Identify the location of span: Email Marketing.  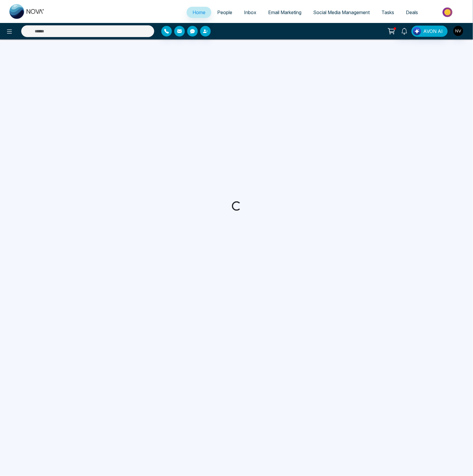
(285, 13).